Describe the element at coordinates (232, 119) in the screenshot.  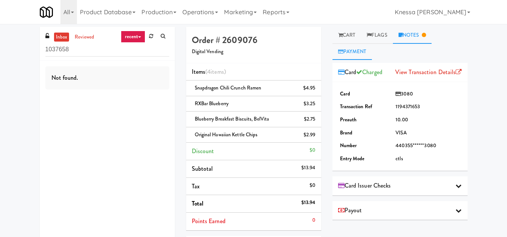
I see `span: Blueberry Breakfast Biscuits, belVita` at that location.